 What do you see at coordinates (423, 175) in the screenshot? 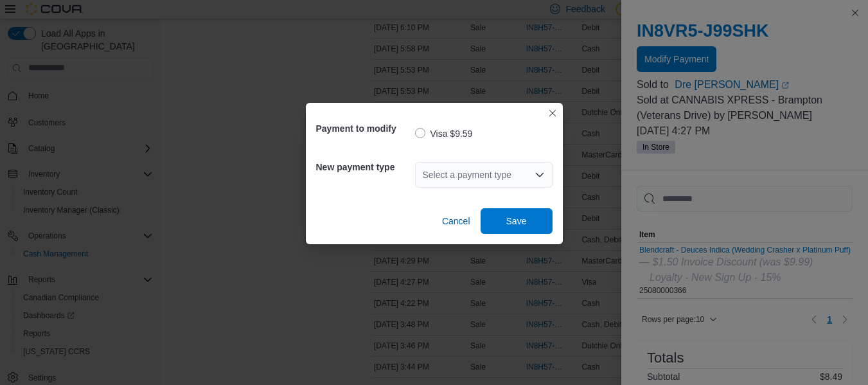
I see `input: Accessible screen reader label` at bounding box center [423, 175].